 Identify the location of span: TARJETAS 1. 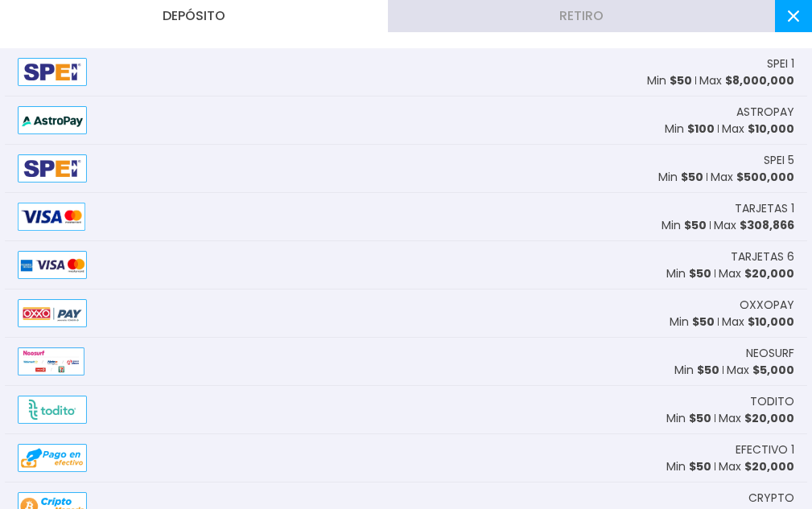
(764, 208).